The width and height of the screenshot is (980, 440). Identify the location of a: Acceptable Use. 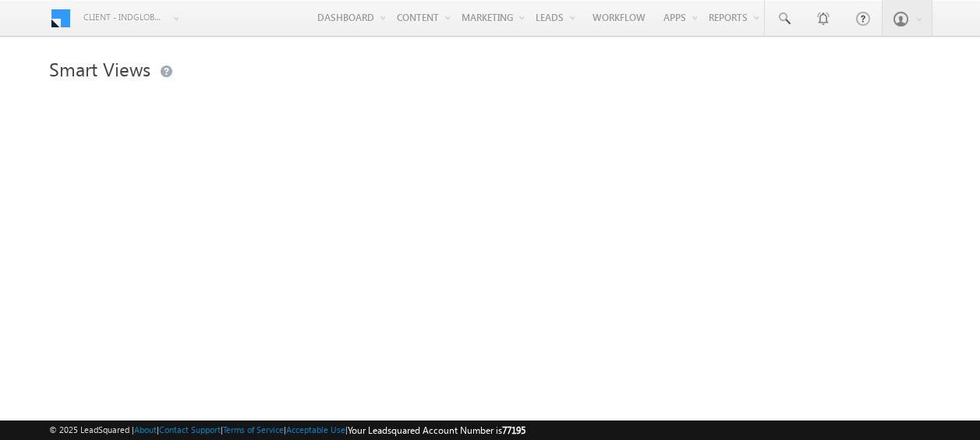
(316, 429).